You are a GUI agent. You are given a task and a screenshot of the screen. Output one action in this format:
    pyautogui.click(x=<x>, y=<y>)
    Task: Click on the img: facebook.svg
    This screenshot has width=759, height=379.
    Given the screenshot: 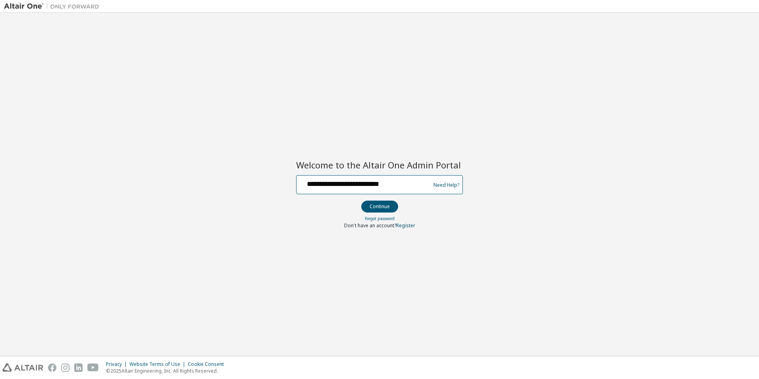 What is the action you would take?
    pyautogui.click(x=52, y=367)
    